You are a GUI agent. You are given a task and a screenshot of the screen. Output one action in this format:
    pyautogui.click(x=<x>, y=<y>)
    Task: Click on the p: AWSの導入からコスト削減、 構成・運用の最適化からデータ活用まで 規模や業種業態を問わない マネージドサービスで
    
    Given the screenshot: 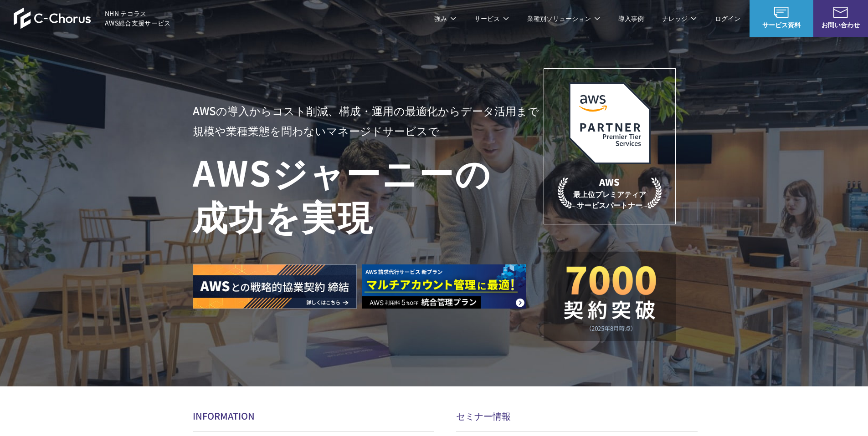 What is the action you would take?
    pyautogui.click(x=368, y=121)
    